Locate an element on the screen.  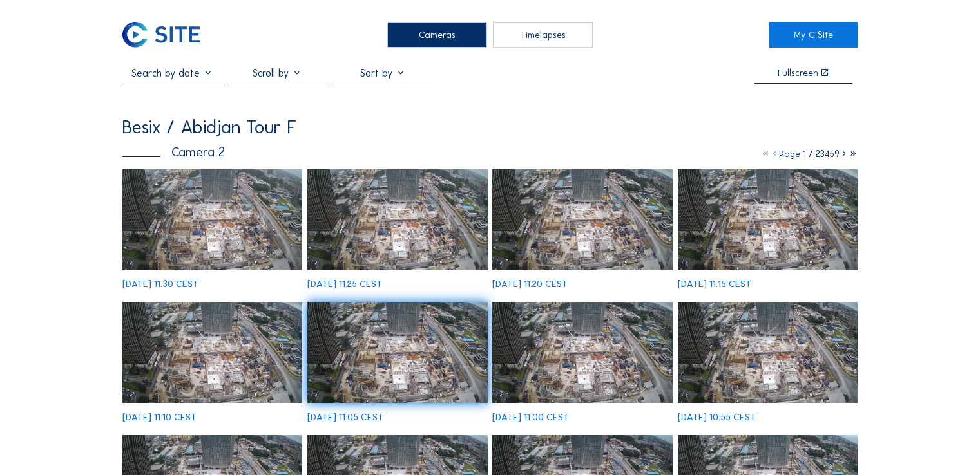
img: image_53438510 is located at coordinates (768, 353).